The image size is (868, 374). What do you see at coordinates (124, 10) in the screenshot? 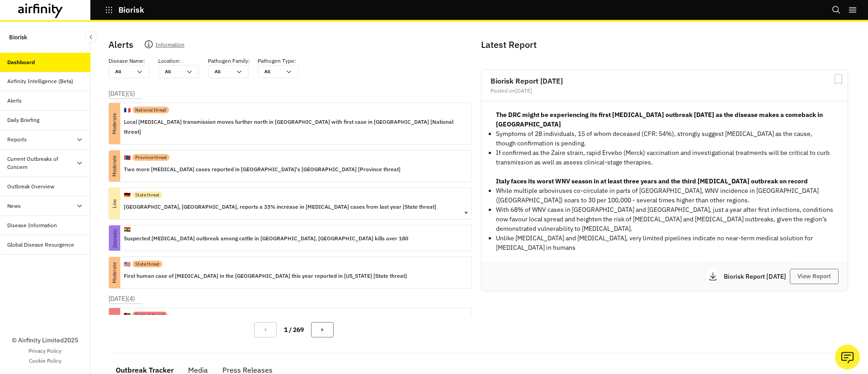
I see `button: Biorisk` at bounding box center [124, 10].